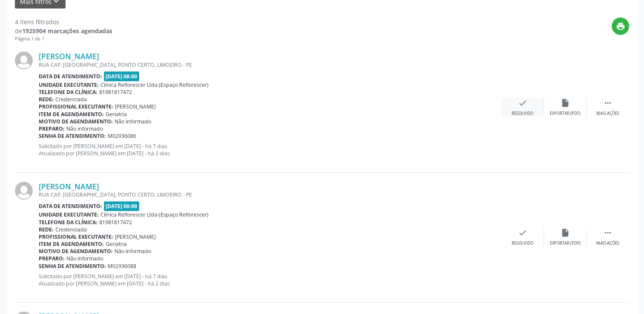 This screenshot has height=314, width=644. I want to click on div: 4 itens filtrados, so click(63, 22).